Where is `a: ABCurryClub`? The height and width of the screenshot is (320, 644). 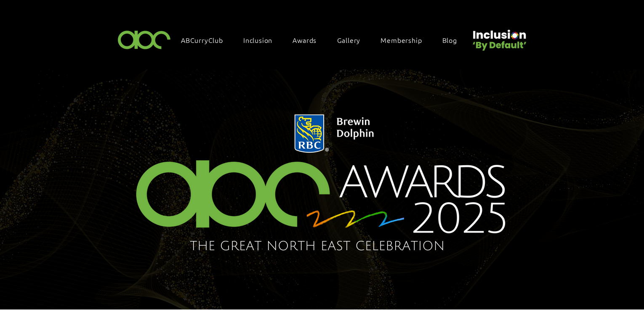
a: ABCurryClub is located at coordinates (206, 40).